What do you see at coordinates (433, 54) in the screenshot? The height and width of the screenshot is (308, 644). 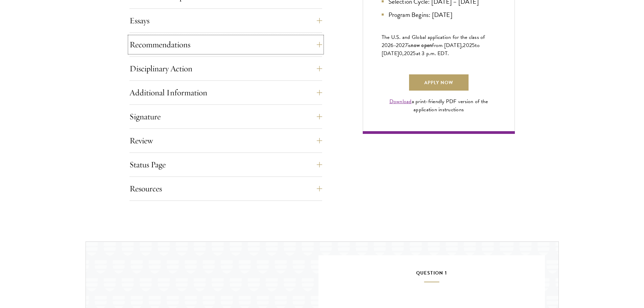 I see `span: at 3 p.m. EDT.` at bounding box center [433, 54].